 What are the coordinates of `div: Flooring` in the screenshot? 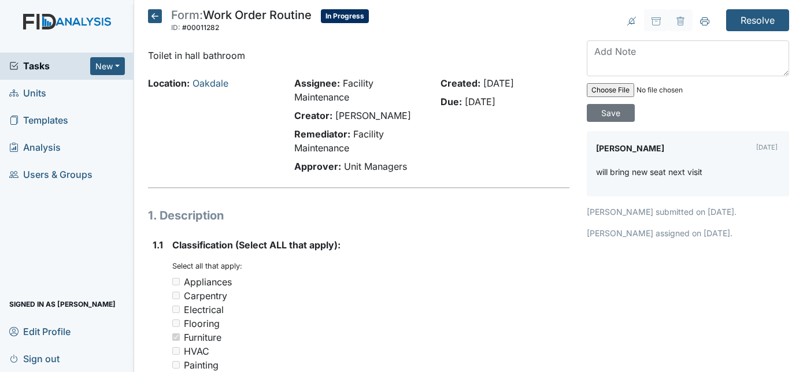 It's located at (202, 324).